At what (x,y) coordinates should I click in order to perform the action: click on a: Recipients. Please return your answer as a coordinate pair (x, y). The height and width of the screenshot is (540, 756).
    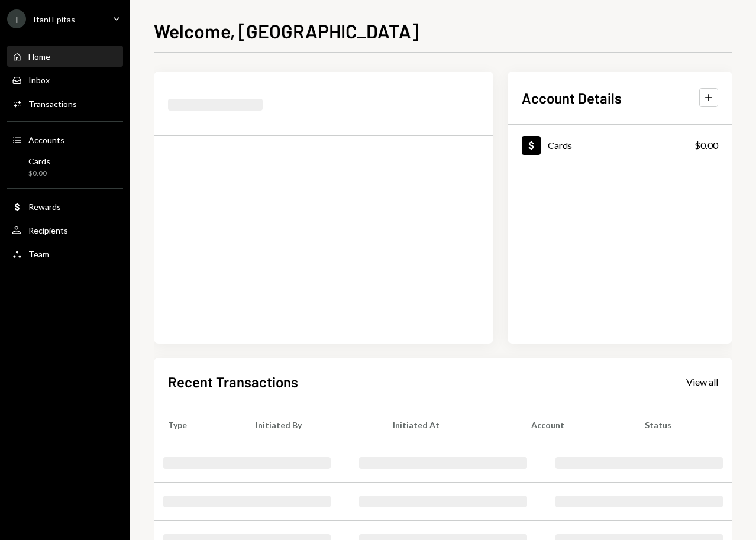
    Looking at the image, I should click on (65, 230).